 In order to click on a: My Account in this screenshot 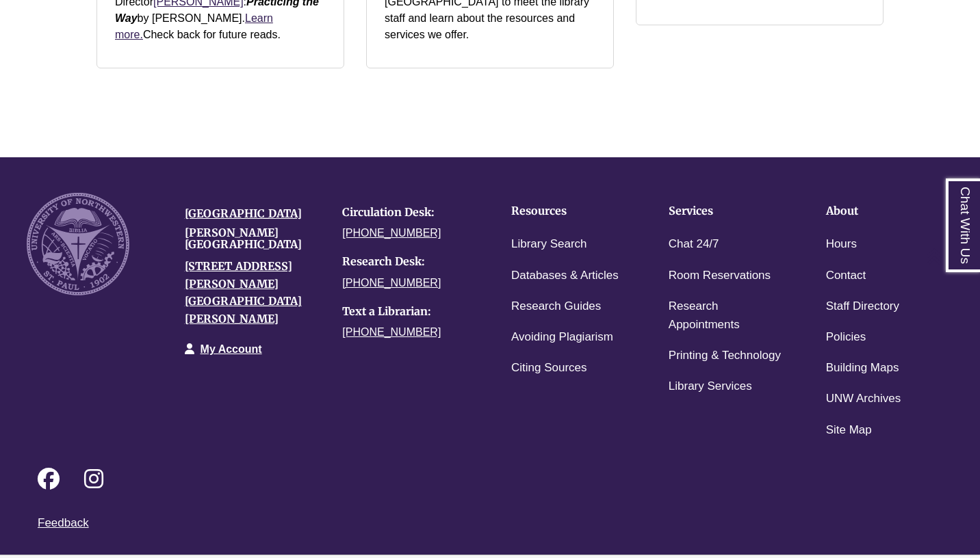, I will do `click(231, 349)`.